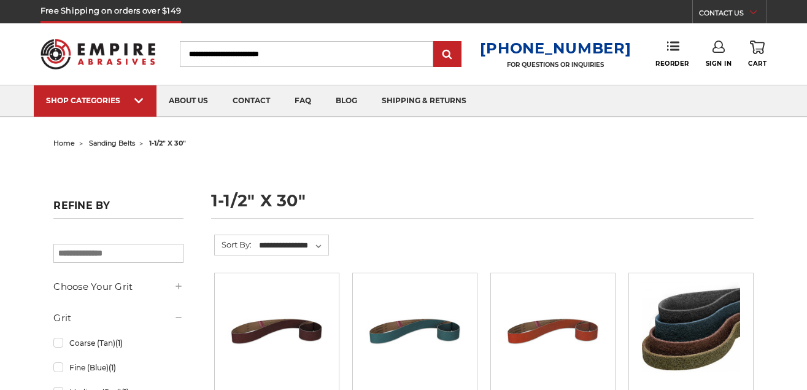  What do you see at coordinates (293, 245) in the screenshot?
I see `select: Sort By:` at bounding box center [293, 245].